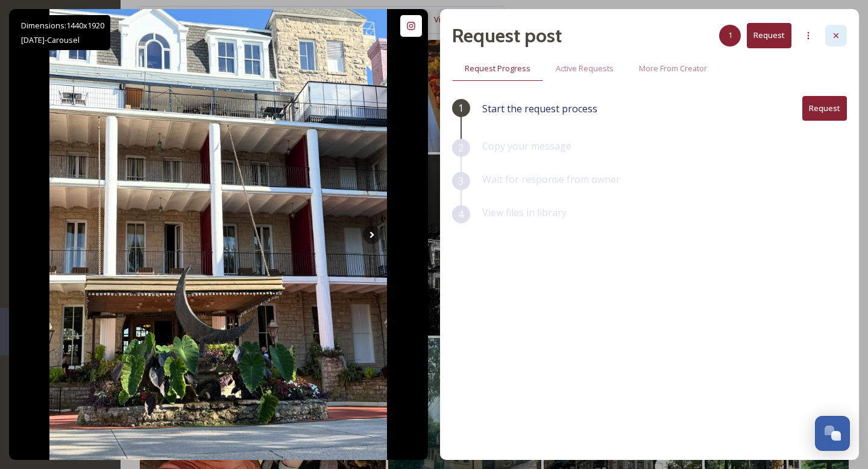 The width and height of the screenshot is (868, 469). What do you see at coordinates (218, 234) in the screenshot?
I see `img: The one where we stayed in a haunted hotel 👻🖤🫣#1886crescenthotel #eurekasprings` at bounding box center [218, 234].